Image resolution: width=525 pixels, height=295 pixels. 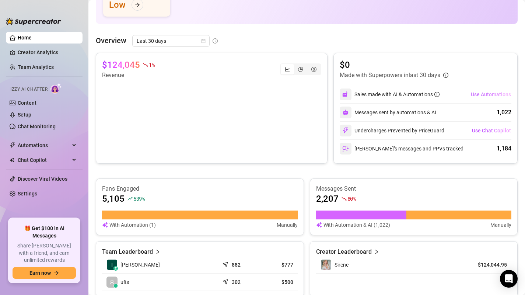 I want to click on a: Settings, so click(x=27, y=193).